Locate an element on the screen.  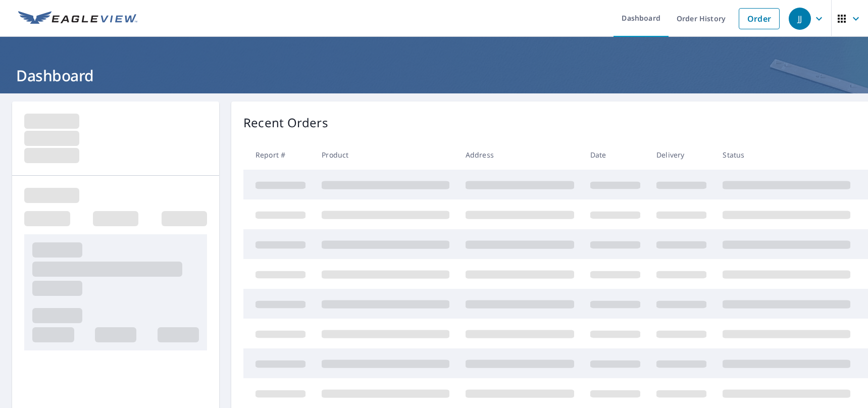
th: Address is located at coordinates (519, 154).